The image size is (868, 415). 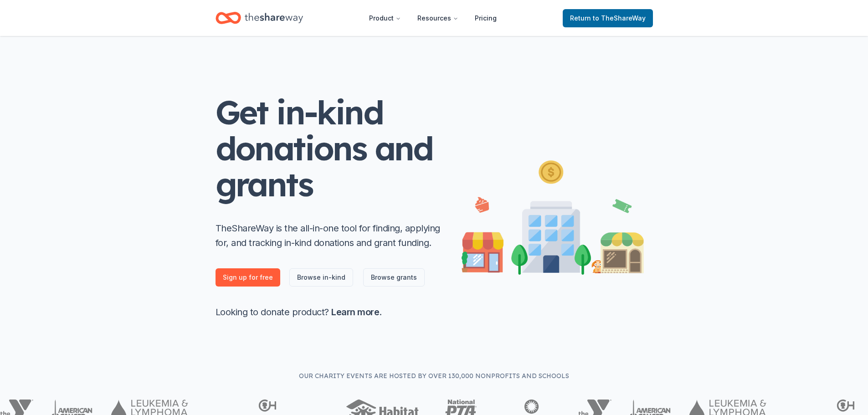 I want to click on a: Browse grants, so click(x=394, y=277).